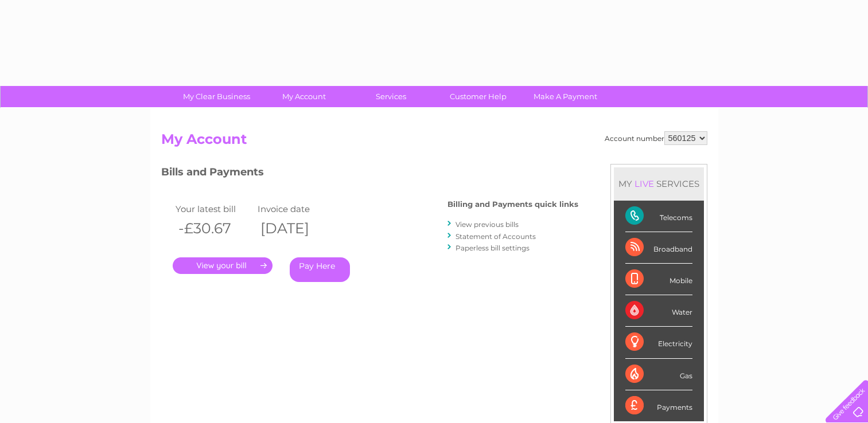  What do you see at coordinates (370, 174) in the screenshot?
I see `h3: Bills and Payments` at bounding box center [370, 174].